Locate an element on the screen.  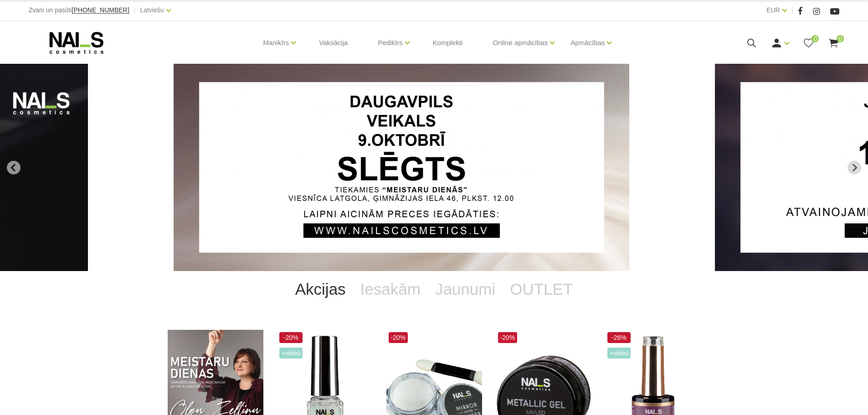
a: Vaksācija is located at coordinates (333, 43).